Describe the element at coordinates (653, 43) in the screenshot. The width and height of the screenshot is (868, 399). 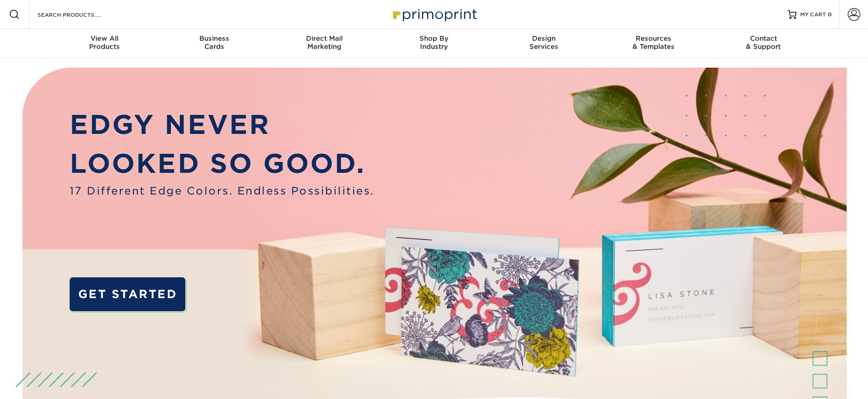
I see `div: & Templates` at that location.